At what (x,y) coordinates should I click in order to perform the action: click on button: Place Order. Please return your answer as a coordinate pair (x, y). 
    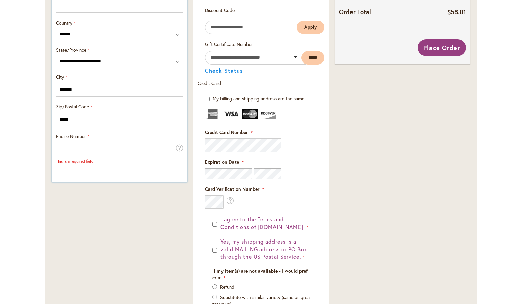
    Looking at the image, I should click on (441, 48).